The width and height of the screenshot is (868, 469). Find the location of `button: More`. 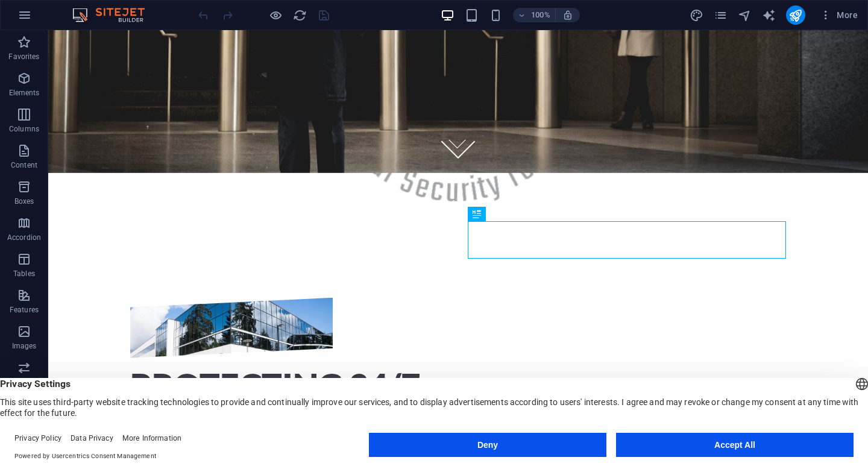

button: More is located at coordinates (838, 15).